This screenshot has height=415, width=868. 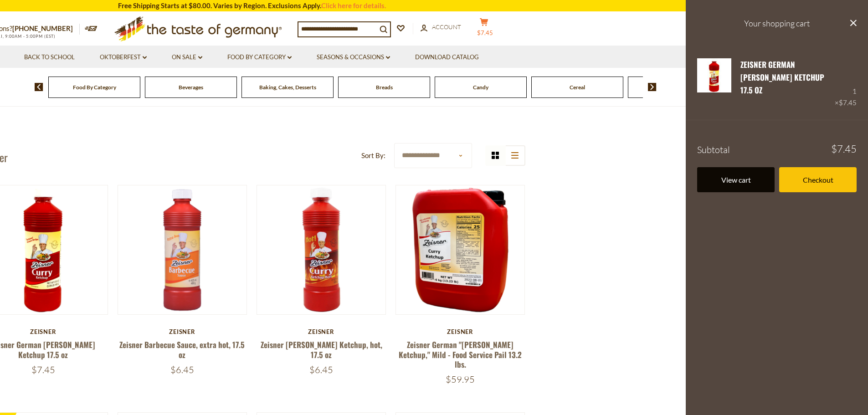 I want to click on a: Zeisner Barbecue Sauce, extra hot, 17.5 oz, so click(x=182, y=349).